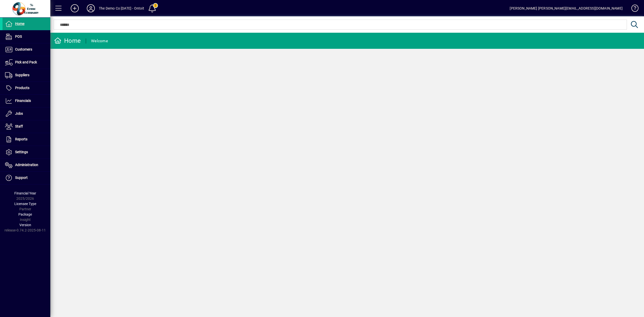 The width and height of the screenshot is (644, 317). I want to click on a: POS, so click(27, 37).